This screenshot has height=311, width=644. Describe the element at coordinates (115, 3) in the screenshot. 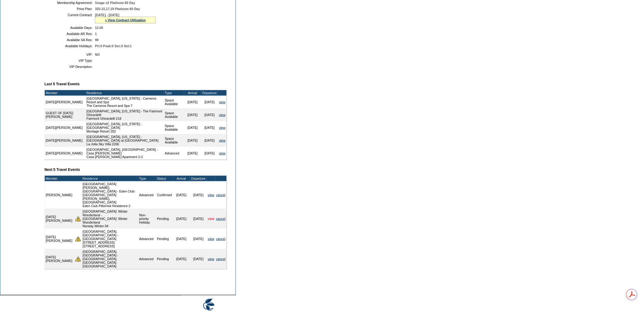

I see `span: Usage v2 Platinum 60 Day` at that location.